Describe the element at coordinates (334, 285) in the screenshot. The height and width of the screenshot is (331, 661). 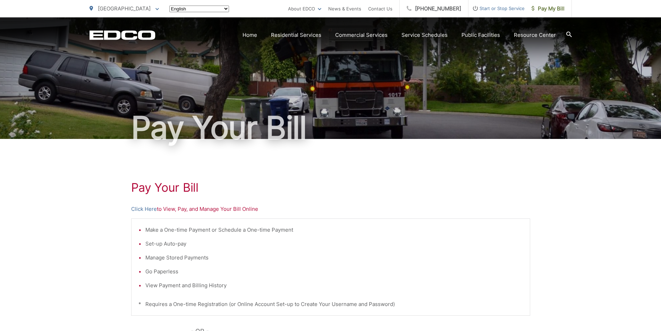
I see `li: View Payment and Billing History` at that location.